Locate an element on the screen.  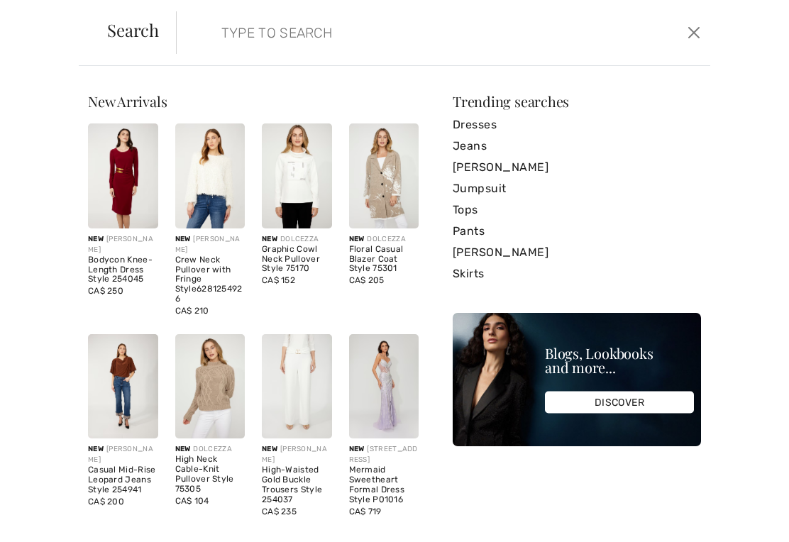
a: Jeans is located at coordinates (577, 146).